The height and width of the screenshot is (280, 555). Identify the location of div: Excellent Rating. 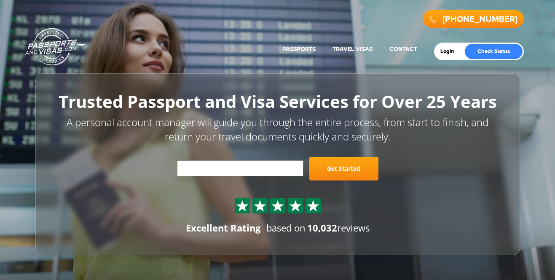
(223, 228).